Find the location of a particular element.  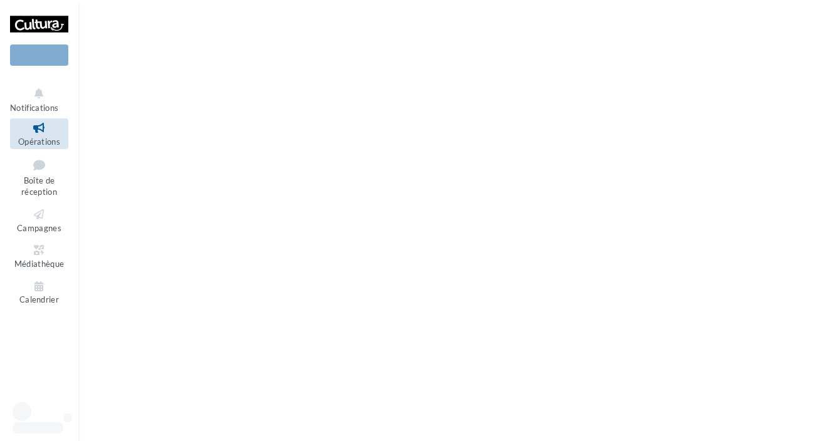

div: Nouvelle campagne is located at coordinates (39, 55).